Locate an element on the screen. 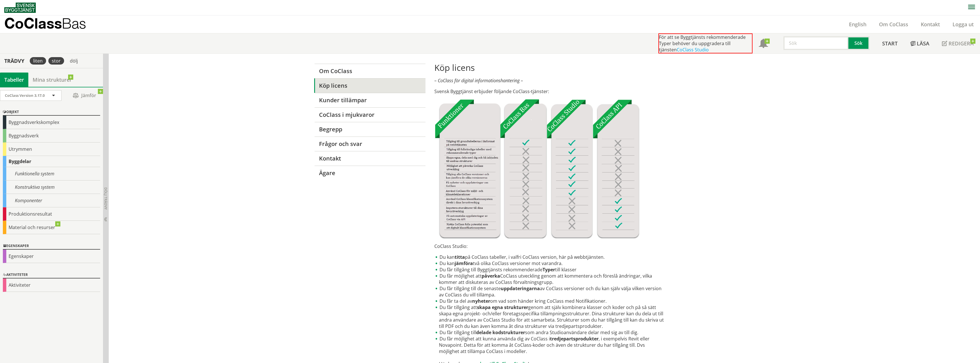  li: Du får tillgång till som andra Studioanvändare delar med sig av till dig. is located at coordinates (550, 332).